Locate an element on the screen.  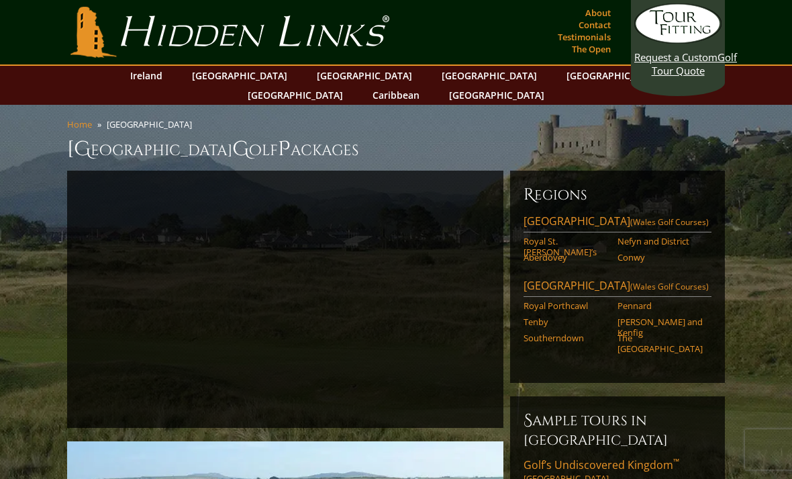
span: Golf’s Undiscovered Kingdom is located at coordinates (601, 465).